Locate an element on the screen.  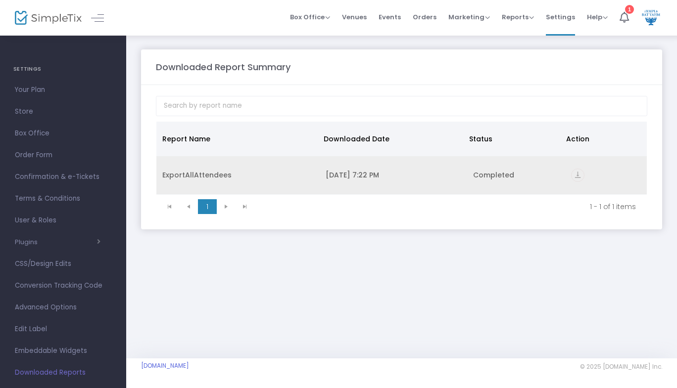
span: Events is located at coordinates (389, 17).